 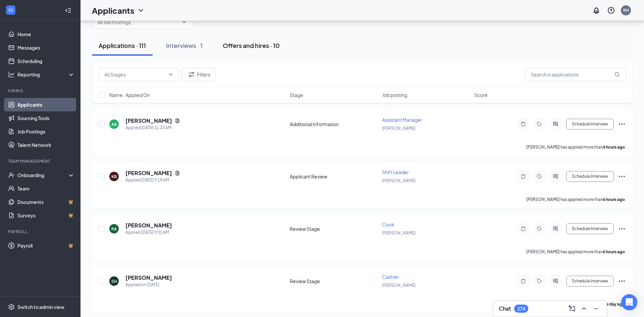 What do you see at coordinates (122, 45) in the screenshot?
I see `div: Applications · 111` at bounding box center [122, 45].